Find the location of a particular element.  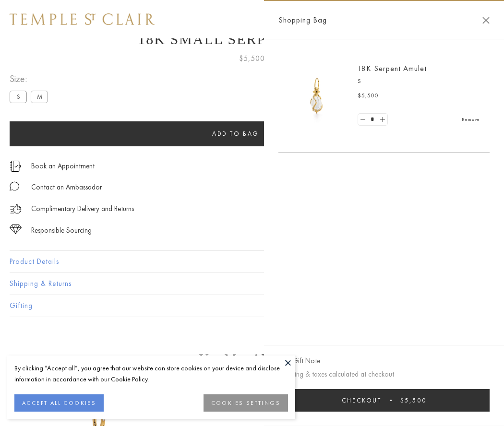

img: icon_sourcing.svg is located at coordinates (15, 229).